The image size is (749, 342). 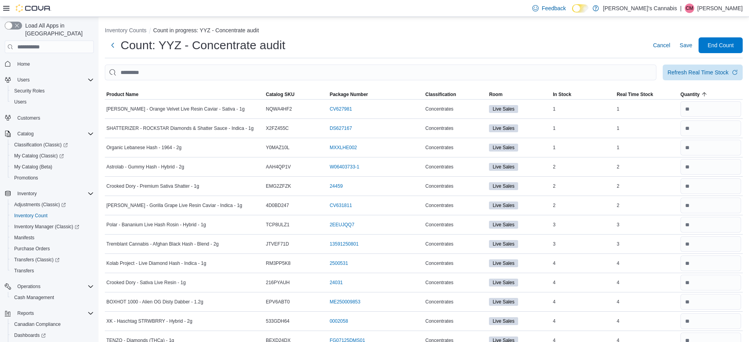 What do you see at coordinates (26, 314) in the screenshot?
I see `span: Reports` at bounding box center [26, 314].